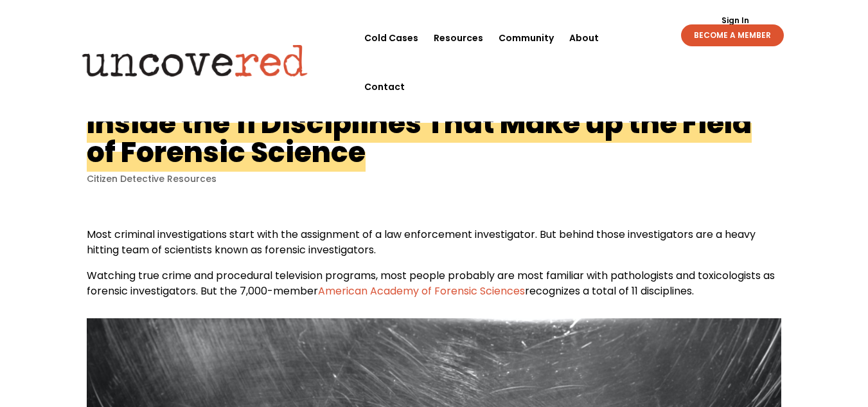  Describe the element at coordinates (458, 38) in the screenshot. I see `a: Resources` at that location.